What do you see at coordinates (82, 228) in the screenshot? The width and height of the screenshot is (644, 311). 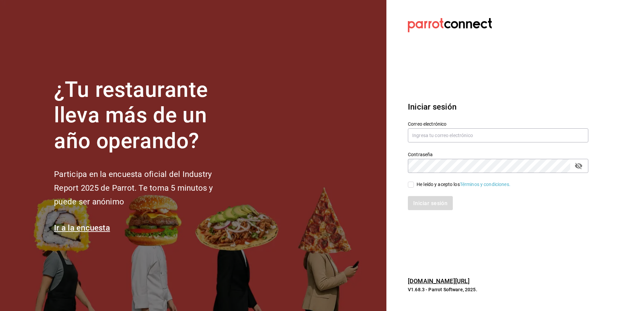 I see `a: Ir a la encuesta` at bounding box center [82, 228].